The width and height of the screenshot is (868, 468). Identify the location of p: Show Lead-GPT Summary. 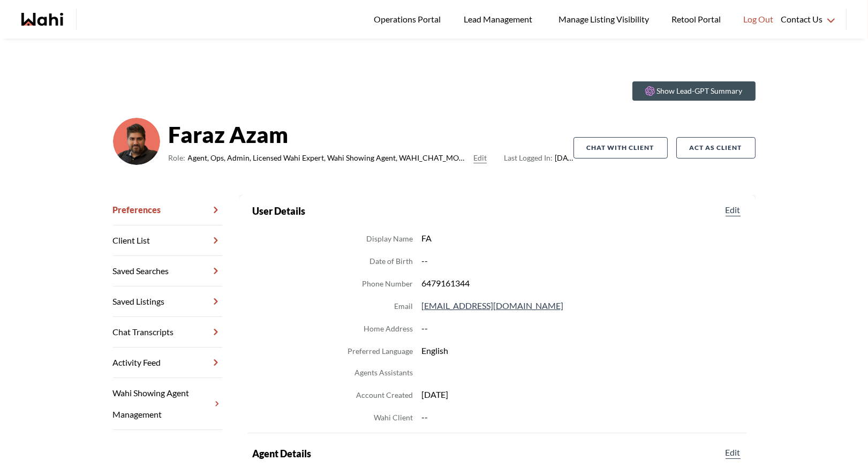
(700, 91).